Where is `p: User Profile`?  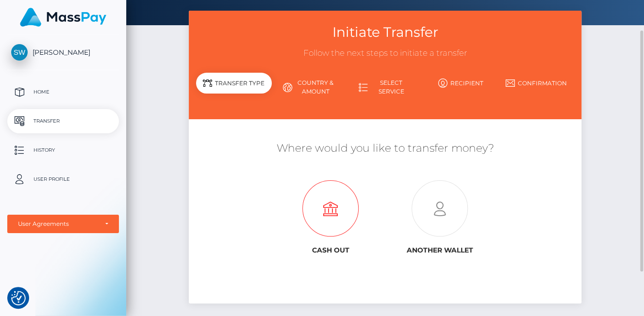
p: User Profile is located at coordinates (63, 179).